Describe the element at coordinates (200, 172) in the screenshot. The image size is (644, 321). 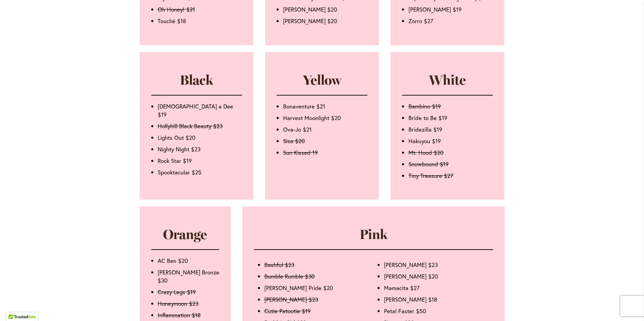
I see `li: Spooktacular $25` at that location.